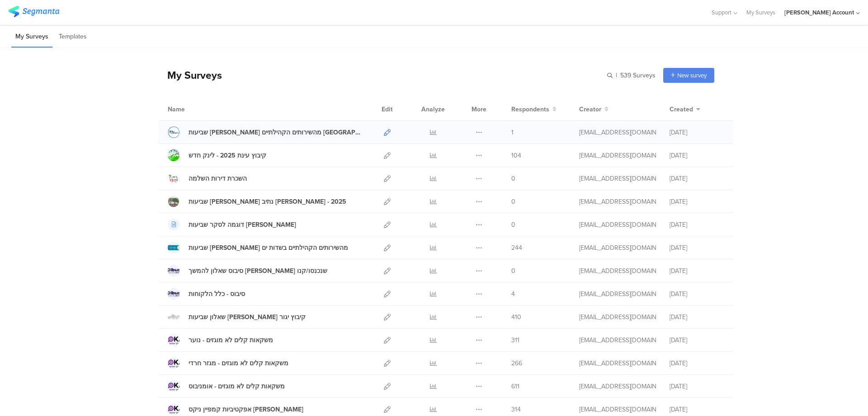 The image size is (868, 416). I want to click on div: קיבוץ עינת 2025 - לינק חדש, so click(228, 155).